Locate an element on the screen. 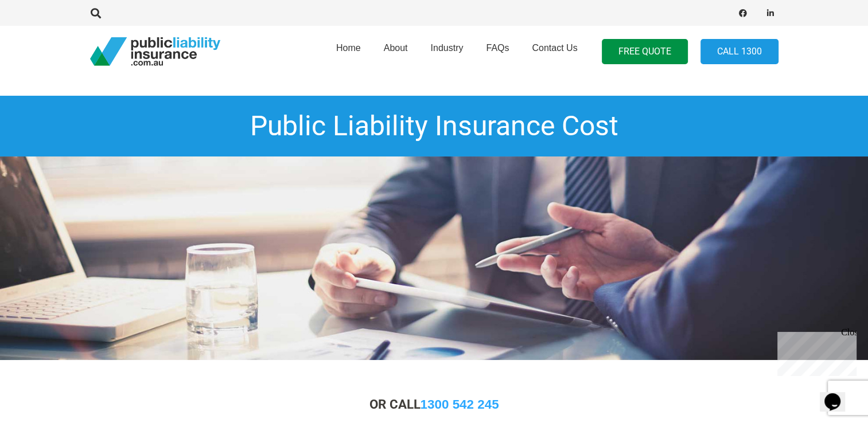 The image size is (868, 423). a: Facebook is located at coordinates (743, 13).